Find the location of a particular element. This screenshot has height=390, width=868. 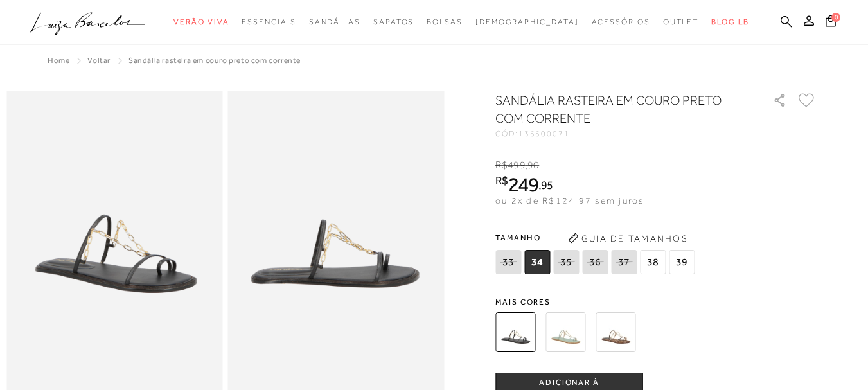

img: SANDÁLIA RASTEIRA EM COURO PRETO COM CORRENTE is located at coordinates (515, 332).